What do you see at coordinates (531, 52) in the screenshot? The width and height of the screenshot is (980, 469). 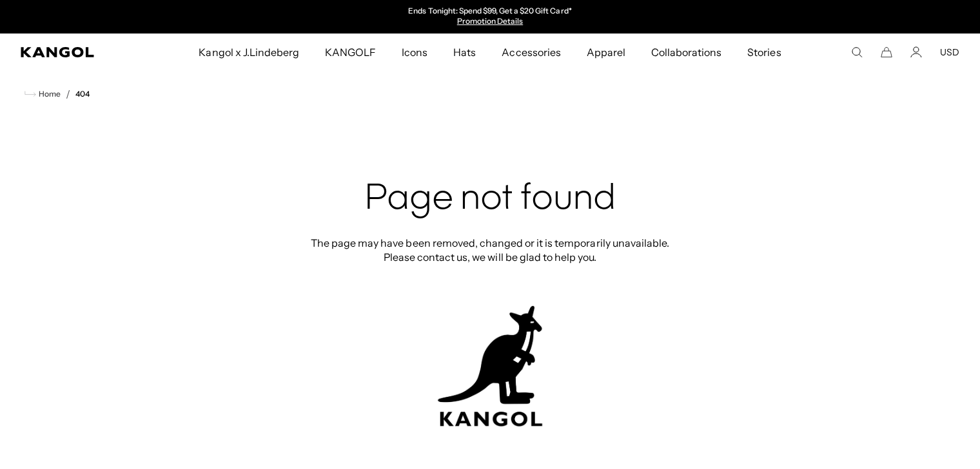 I see `a: Accessories` at bounding box center [531, 52].